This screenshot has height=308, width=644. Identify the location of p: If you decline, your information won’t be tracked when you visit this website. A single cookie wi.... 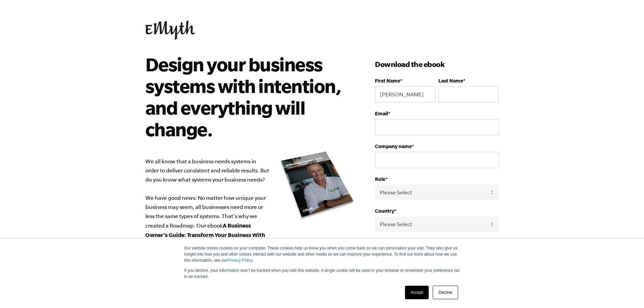
(322, 273).